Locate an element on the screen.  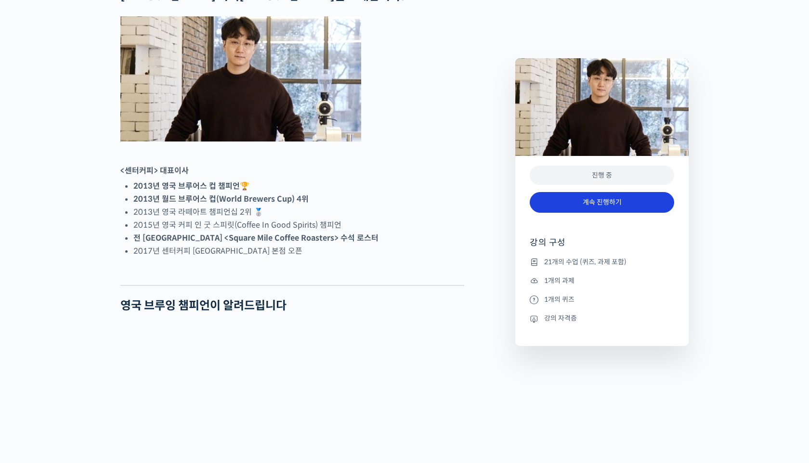
span: 홈 is located at coordinates (33, 323).